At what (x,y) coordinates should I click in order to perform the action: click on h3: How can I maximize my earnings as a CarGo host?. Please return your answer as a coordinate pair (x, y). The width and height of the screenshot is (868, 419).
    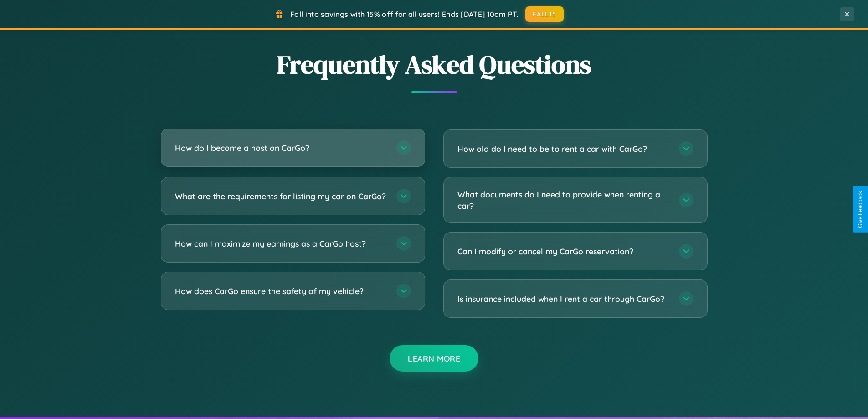
    Looking at the image, I should click on (281, 243).